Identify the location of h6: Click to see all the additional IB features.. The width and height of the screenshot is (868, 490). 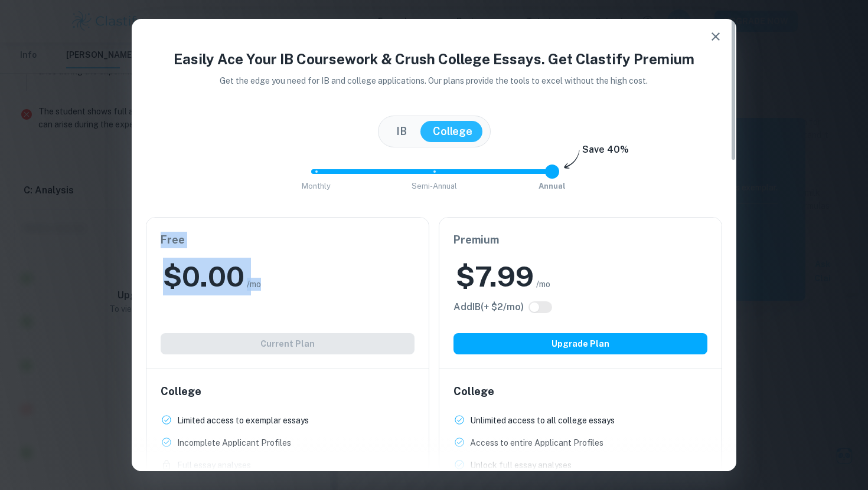
(488, 307).